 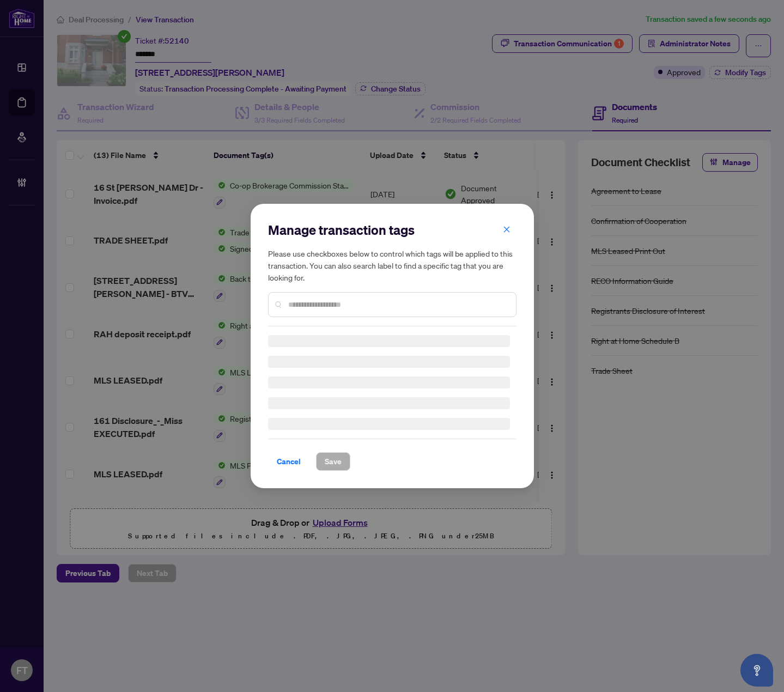 What do you see at coordinates (288, 461) in the screenshot?
I see `button: Cancel` at bounding box center [288, 461].